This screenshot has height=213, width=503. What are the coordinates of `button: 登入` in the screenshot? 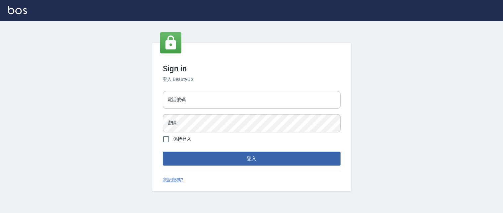 It's located at (252, 159).